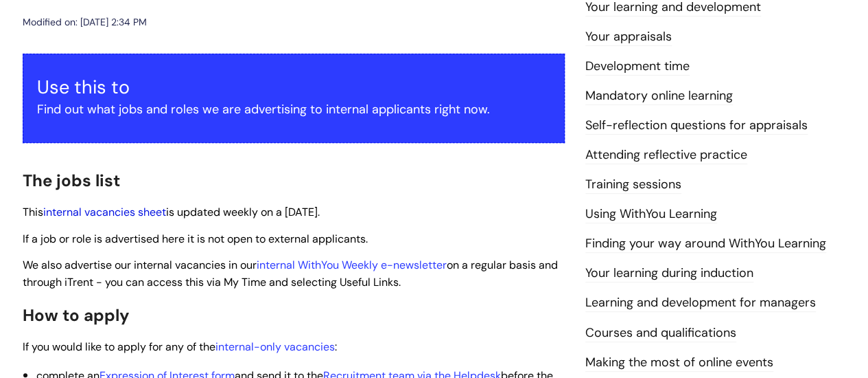 The width and height of the screenshot is (868, 378). I want to click on span: We also advertise our internal vacancies in our on a regular basis and through iTrent - you can a..., so click(290, 273).